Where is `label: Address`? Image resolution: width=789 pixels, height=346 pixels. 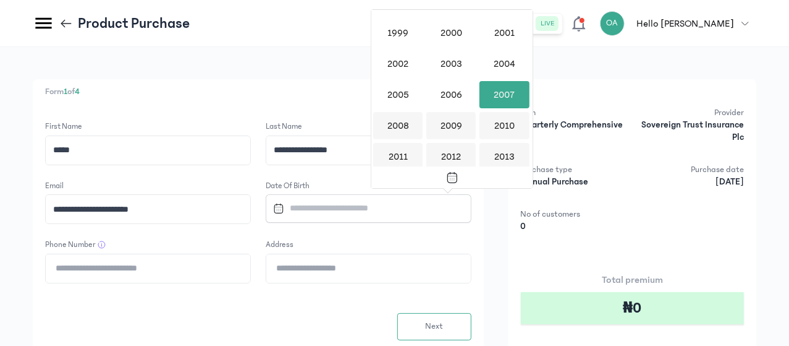 label: Address is located at coordinates (279, 245).